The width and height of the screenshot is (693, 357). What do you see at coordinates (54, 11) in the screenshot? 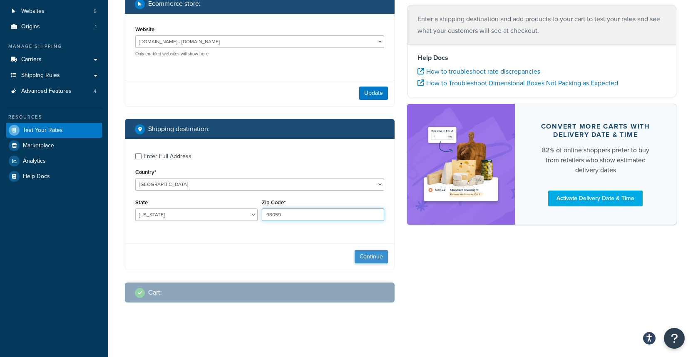
I see `li: Websites` at bounding box center [54, 11].